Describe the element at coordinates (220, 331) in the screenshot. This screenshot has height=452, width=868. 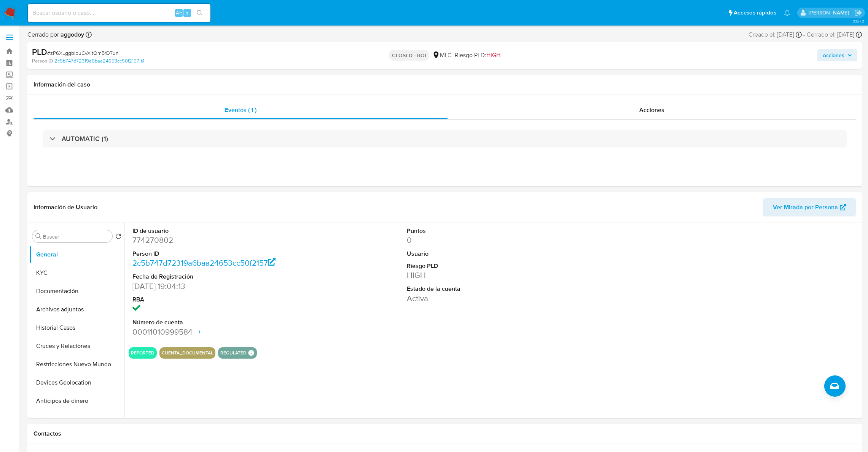
I see `dd: 00011010999584` at that location.